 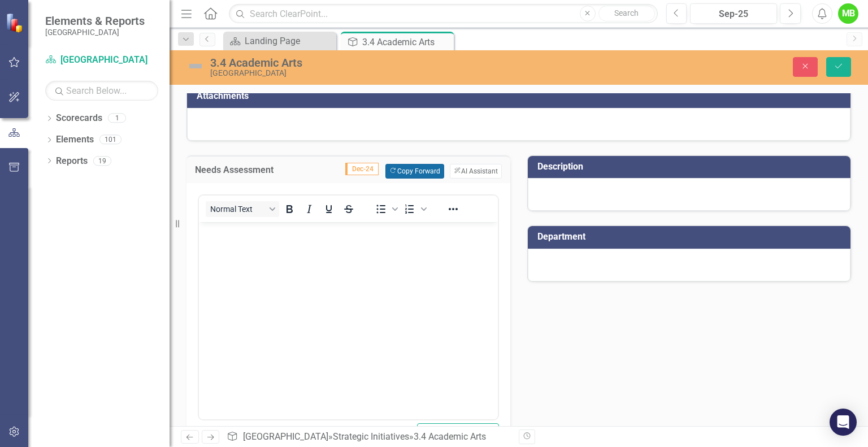 I want to click on div: MB, so click(x=848, y=14).